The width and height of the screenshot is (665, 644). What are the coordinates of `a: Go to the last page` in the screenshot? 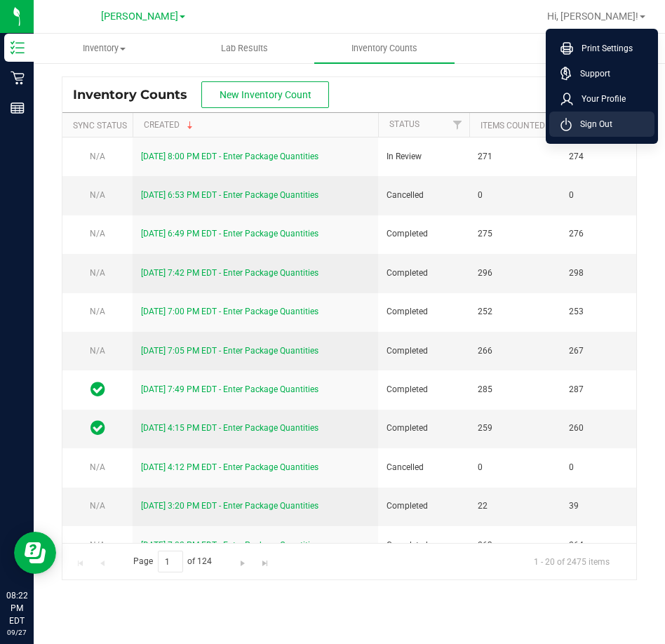 It's located at (265, 559).